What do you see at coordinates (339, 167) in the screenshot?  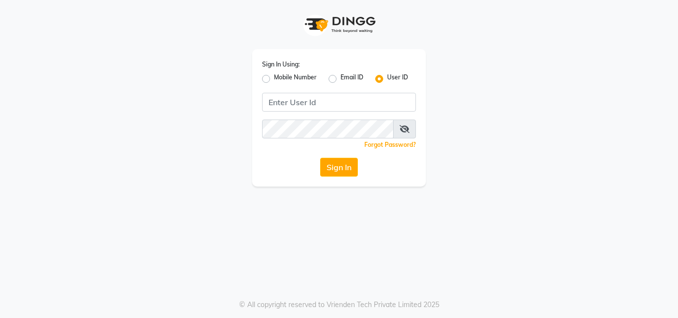 I see `button: Sign In` at bounding box center [339, 167].